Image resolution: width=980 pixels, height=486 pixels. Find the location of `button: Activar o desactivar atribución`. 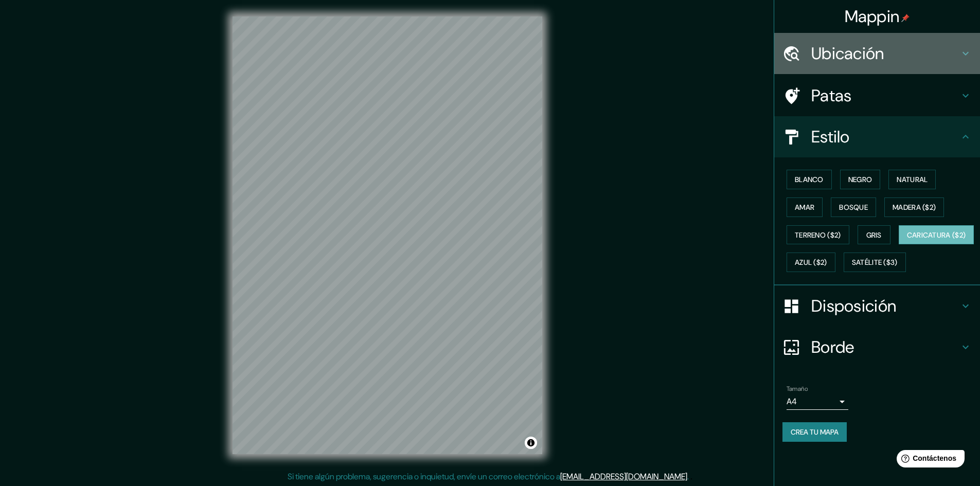

button: Activar o desactivar atribución is located at coordinates (531, 443).